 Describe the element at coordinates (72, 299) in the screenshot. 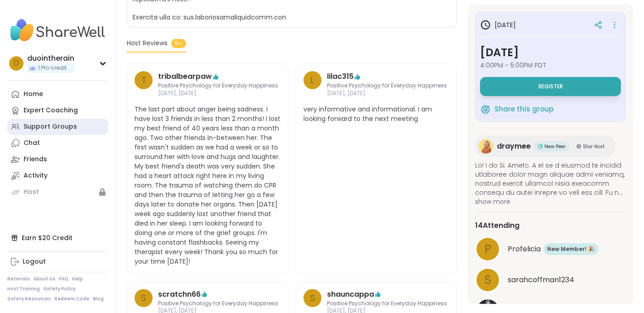

I see `a: Redeem Code` at that location.